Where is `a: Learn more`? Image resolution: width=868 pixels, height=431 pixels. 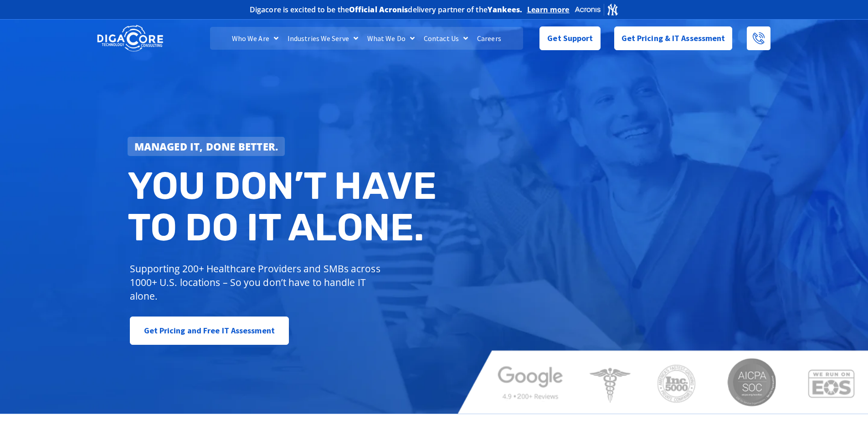
a: Learn more is located at coordinates (548, 9).